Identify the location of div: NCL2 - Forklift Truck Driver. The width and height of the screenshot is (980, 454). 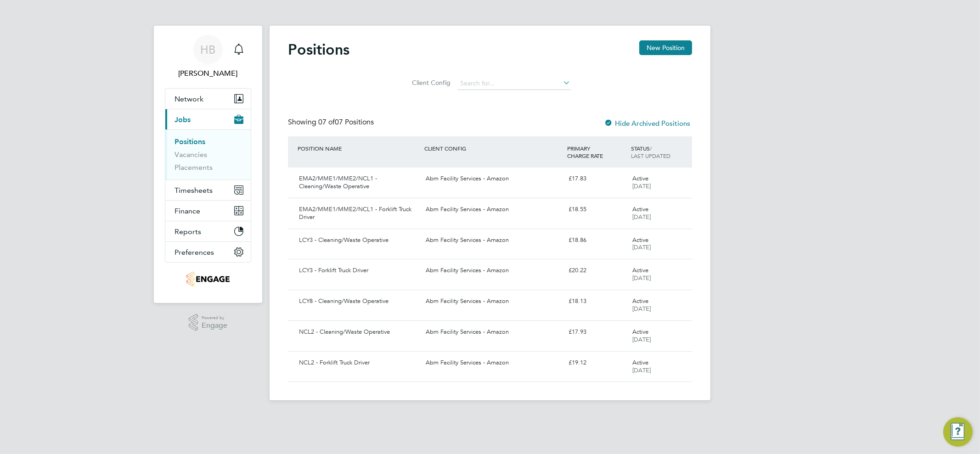
(358, 363).